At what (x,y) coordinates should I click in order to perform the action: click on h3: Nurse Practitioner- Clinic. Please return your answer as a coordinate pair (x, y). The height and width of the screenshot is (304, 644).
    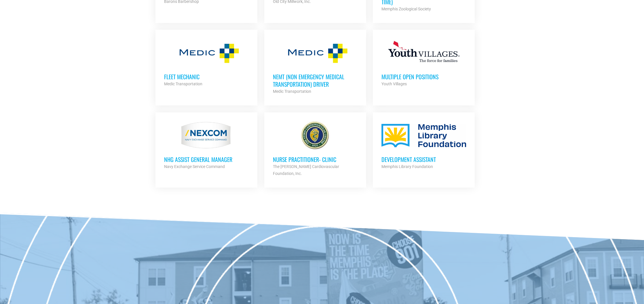
    Looking at the image, I should click on (315, 159).